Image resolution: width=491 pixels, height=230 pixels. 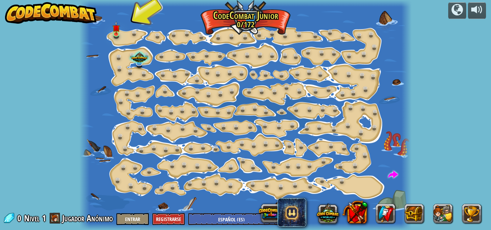 I want to click on button: Ajustar volúmen, so click(x=477, y=10).